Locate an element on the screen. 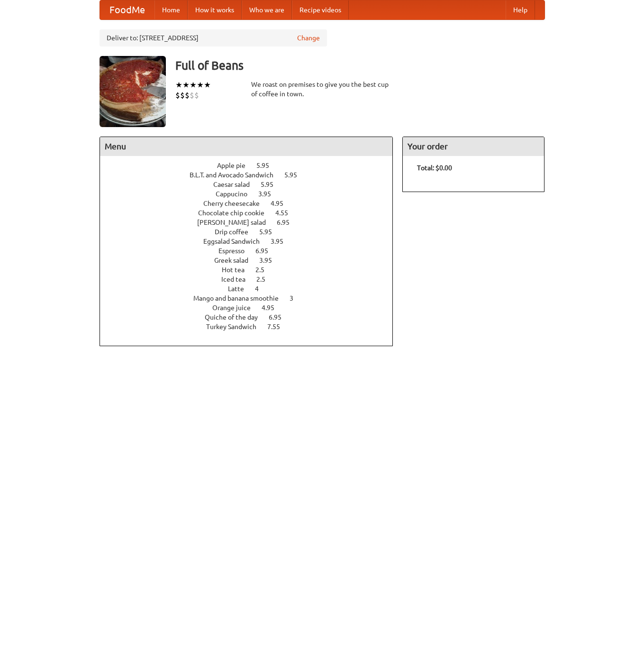 The height and width of the screenshot is (671, 644). a: Orange juice 4.95 is located at coordinates (252, 308).